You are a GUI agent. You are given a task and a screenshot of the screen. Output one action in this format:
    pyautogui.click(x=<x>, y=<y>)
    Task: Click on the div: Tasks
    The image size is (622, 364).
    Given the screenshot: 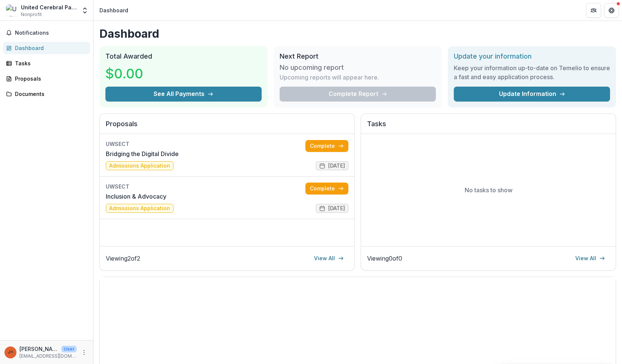 What is the action you would take?
    pyautogui.click(x=50, y=63)
    